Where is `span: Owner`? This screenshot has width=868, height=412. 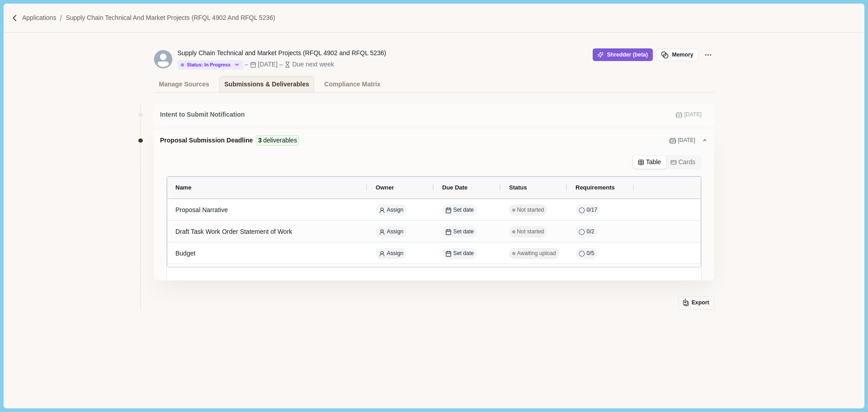
span: Owner is located at coordinates (385, 187).